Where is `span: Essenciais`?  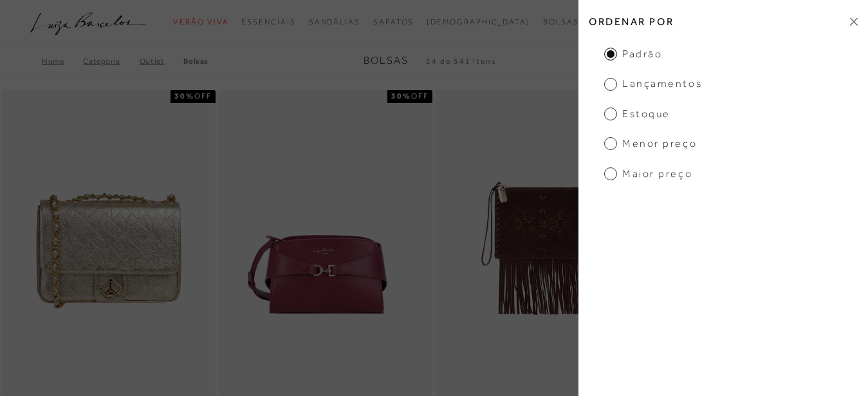
span: Essenciais is located at coordinates (268, 22).